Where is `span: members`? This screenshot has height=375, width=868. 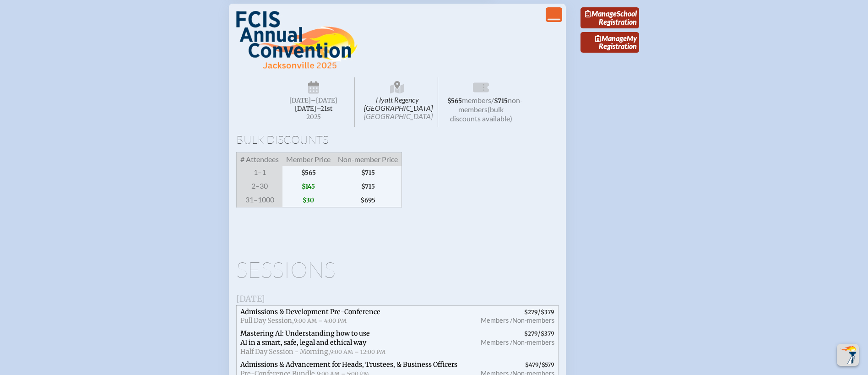 span: members is located at coordinates (476, 100).